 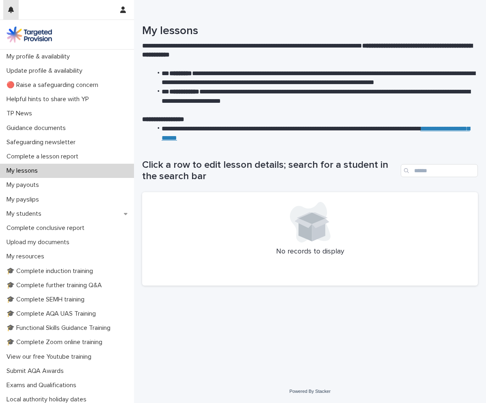 What do you see at coordinates (439, 171) in the screenshot?
I see `input: Search` at bounding box center [439, 171].